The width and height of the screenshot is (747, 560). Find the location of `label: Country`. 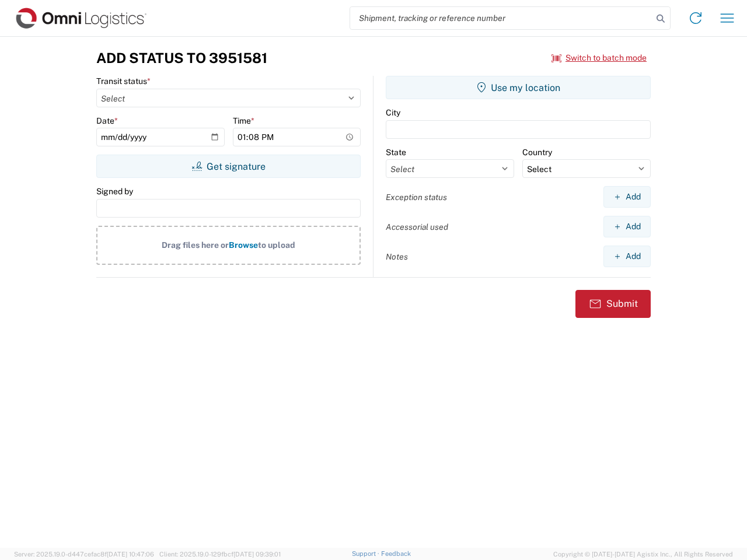

label: Country is located at coordinates (537, 152).